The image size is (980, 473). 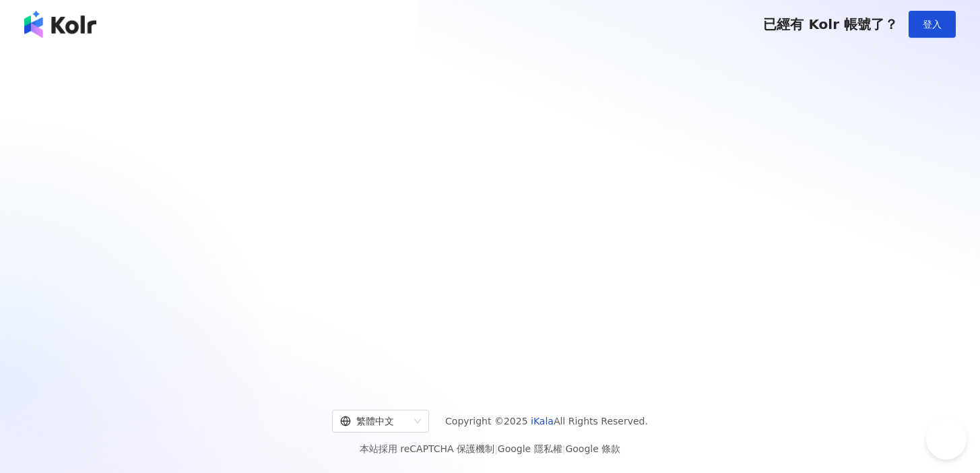 What do you see at coordinates (593, 449) in the screenshot?
I see `a: Google 條款` at bounding box center [593, 449].